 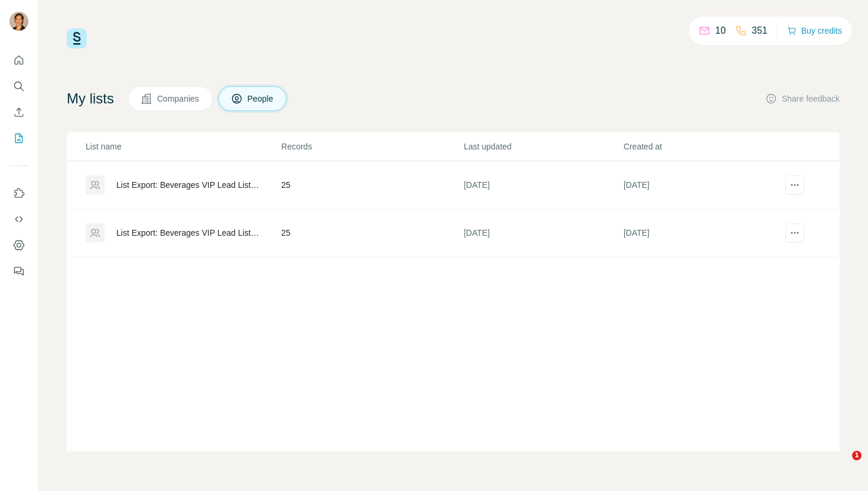 What do you see at coordinates (179, 99) in the screenshot?
I see `span: Companies` at bounding box center [179, 99].